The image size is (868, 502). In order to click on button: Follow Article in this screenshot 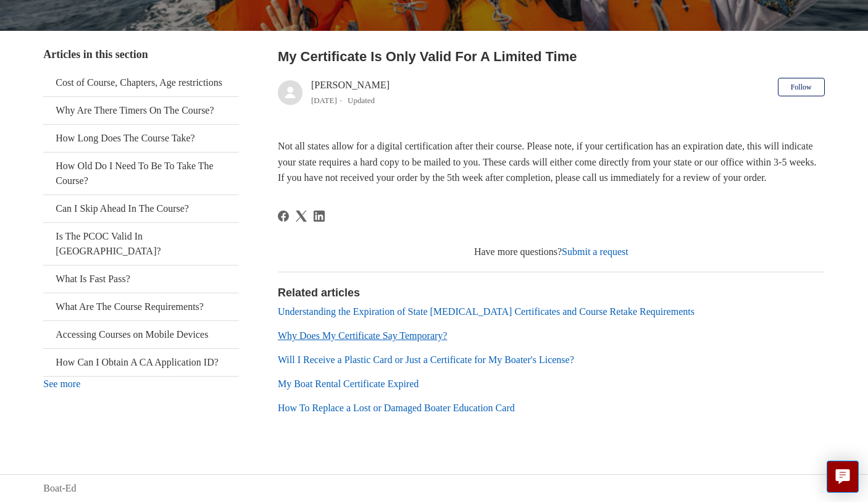, I will do `click(801, 87)`.